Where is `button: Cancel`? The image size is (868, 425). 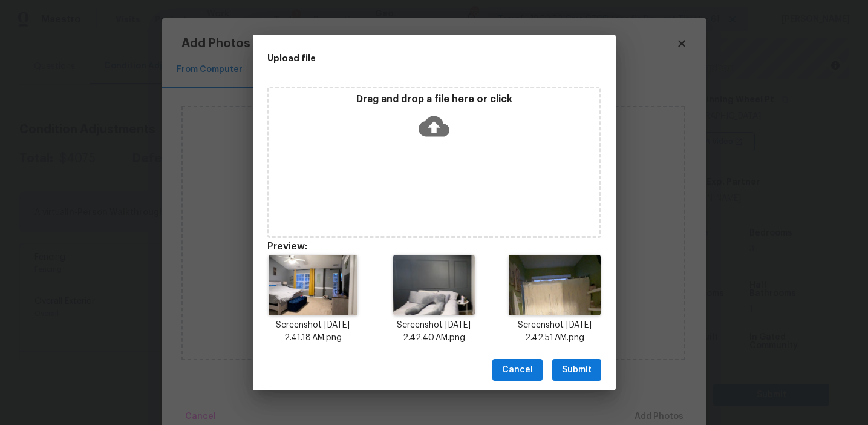 button: Cancel is located at coordinates (517, 370).